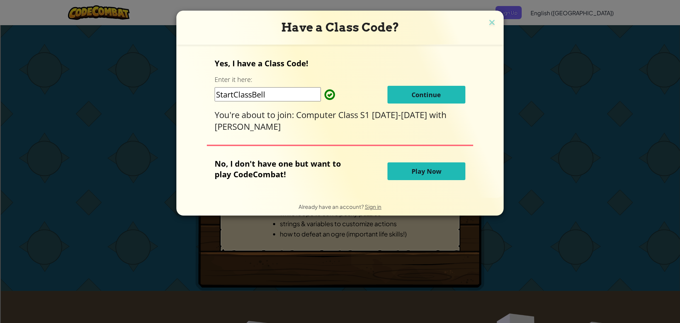 The height and width of the screenshot is (323, 680). Describe the element at coordinates (492, 23) in the screenshot. I see `img: close icon` at that location.